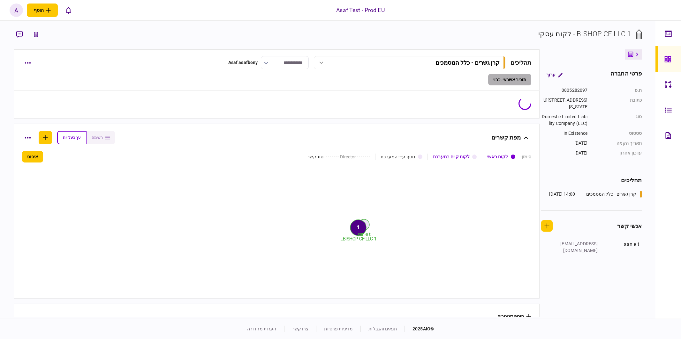 The image size is (681, 339). What do you see at coordinates (364, 235) in the screenshot?
I see `tspan: san e t` at bounding box center [364, 235].